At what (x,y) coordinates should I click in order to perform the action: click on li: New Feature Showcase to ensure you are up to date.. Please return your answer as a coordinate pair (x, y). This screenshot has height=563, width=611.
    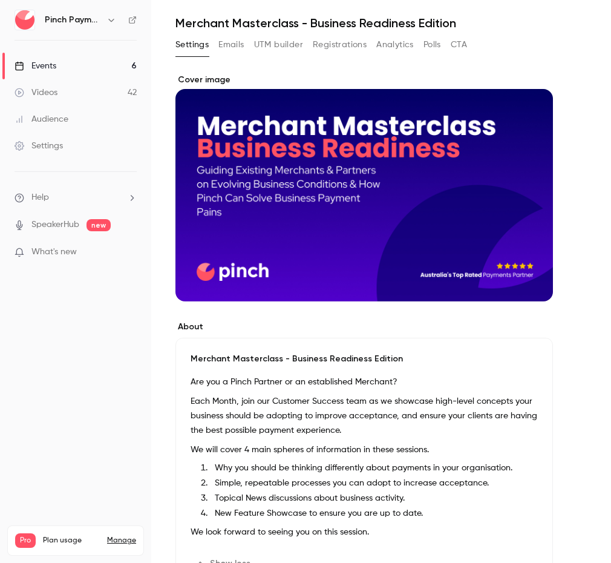
    Looking at the image, I should click on (374, 513).